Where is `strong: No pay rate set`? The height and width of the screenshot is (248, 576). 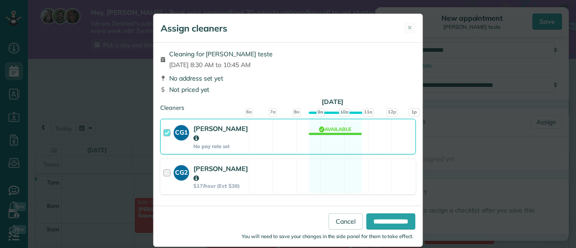
strong: No pay rate set is located at coordinates (220, 146).